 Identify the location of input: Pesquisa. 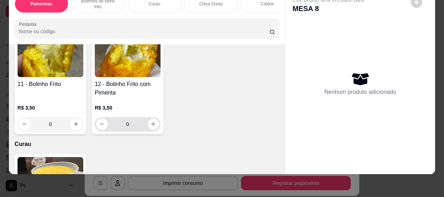
(144, 31).